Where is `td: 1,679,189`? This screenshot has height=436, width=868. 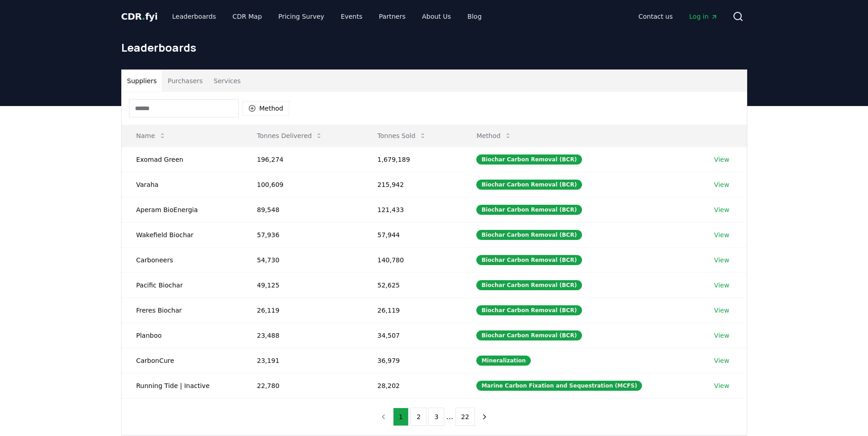
td: 1,679,189 is located at coordinates (412, 159).